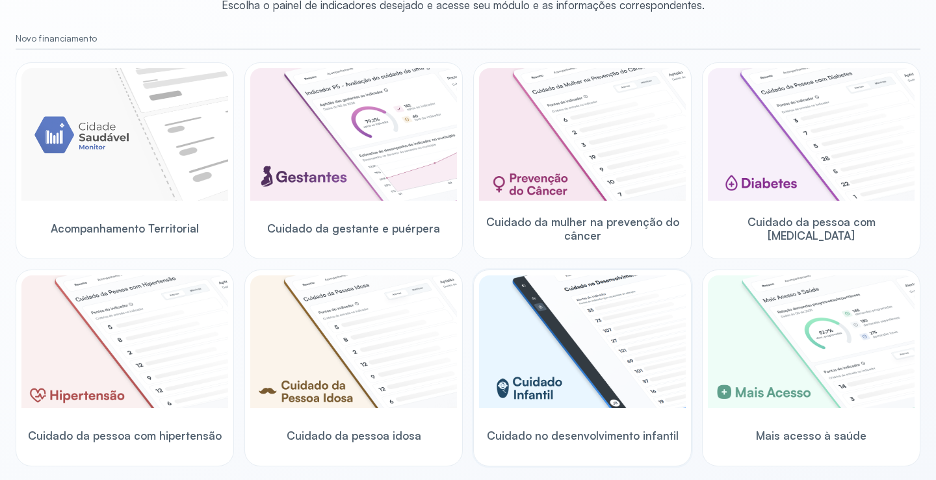  What do you see at coordinates (354, 228) in the screenshot?
I see `span: Cuidado da gestante e puérpera` at bounding box center [354, 228].